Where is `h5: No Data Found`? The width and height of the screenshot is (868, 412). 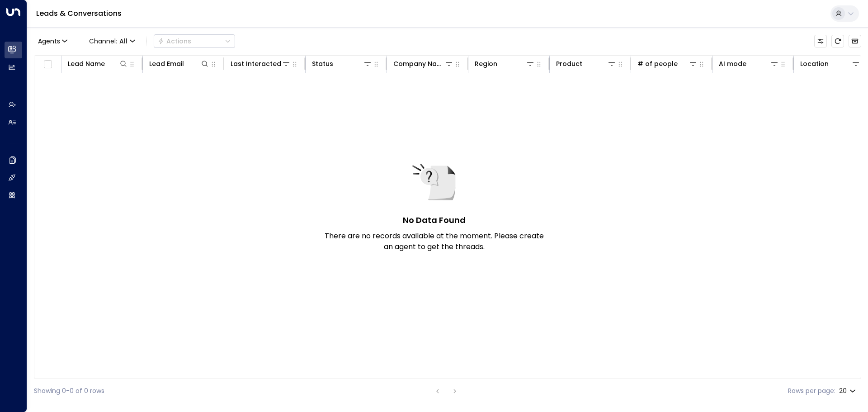
h5: No Data Found is located at coordinates (434, 220).